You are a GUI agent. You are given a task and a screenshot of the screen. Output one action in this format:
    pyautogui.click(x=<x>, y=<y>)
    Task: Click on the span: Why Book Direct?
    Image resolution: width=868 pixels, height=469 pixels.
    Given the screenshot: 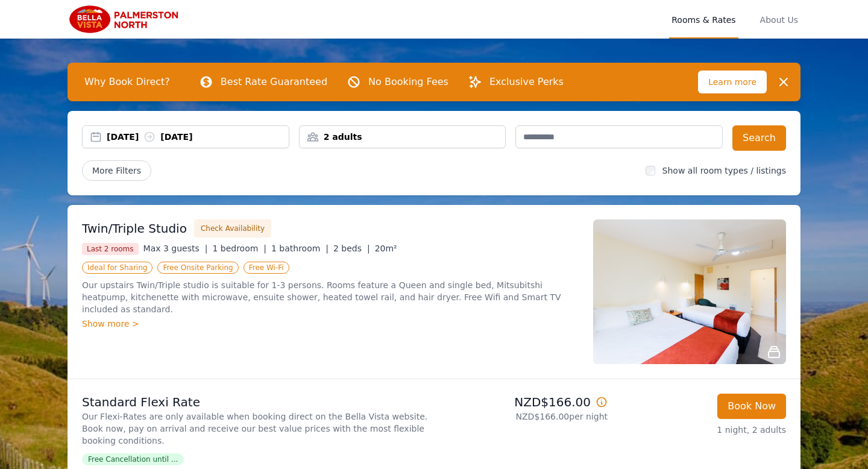 What is the action you would take?
    pyautogui.click(x=128, y=82)
    